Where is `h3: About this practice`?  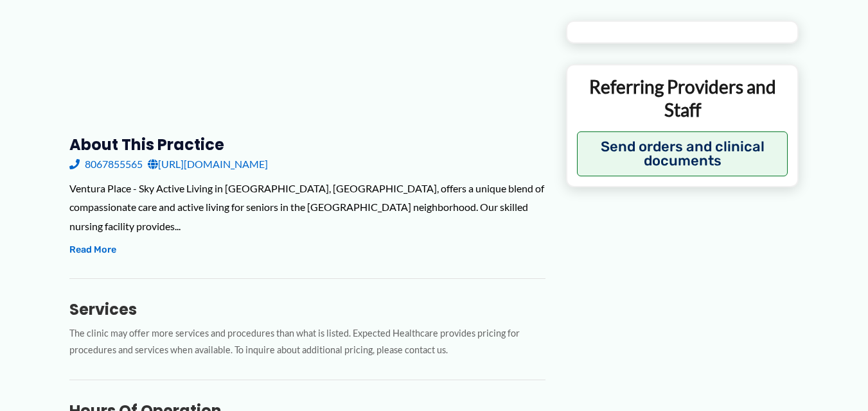
h3: About this practice is located at coordinates (307, 145).